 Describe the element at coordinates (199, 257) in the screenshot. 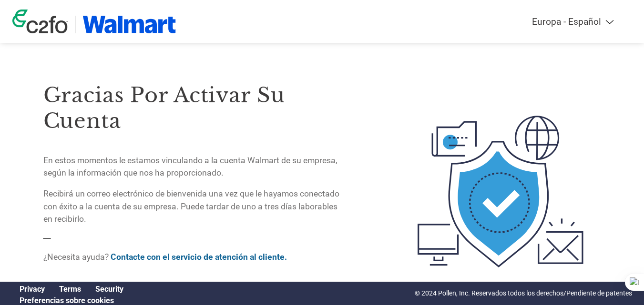

I see `a: Contacte con el servicio de atención al cliente.` at that location.